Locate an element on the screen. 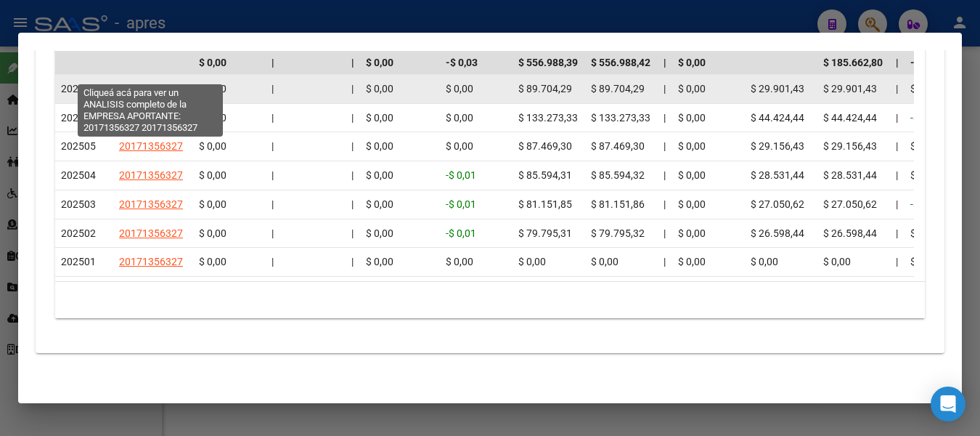 The height and width of the screenshot is (436, 980). span: $ 79.795,32 is located at coordinates (618, 233).